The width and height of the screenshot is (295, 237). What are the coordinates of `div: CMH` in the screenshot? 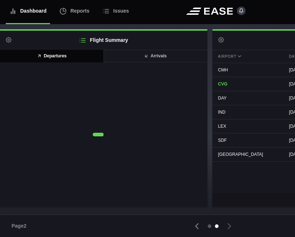 It's located at (245, 70).